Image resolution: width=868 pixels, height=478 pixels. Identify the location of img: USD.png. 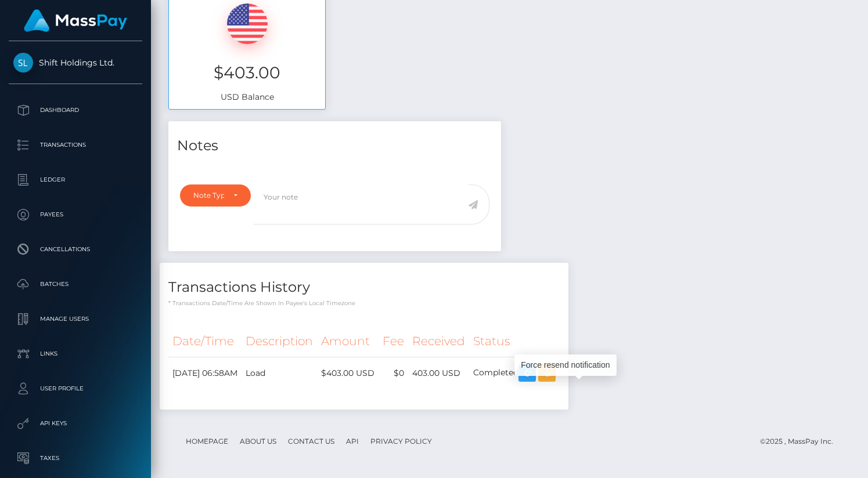
(247, 24).